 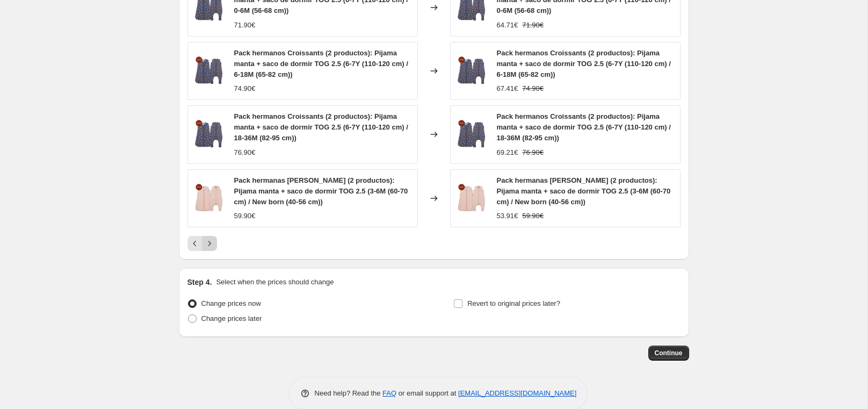 What do you see at coordinates (514, 303) in the screenshot?
I see `span: Revert to original prices later?` at bounding box center [514, 303].